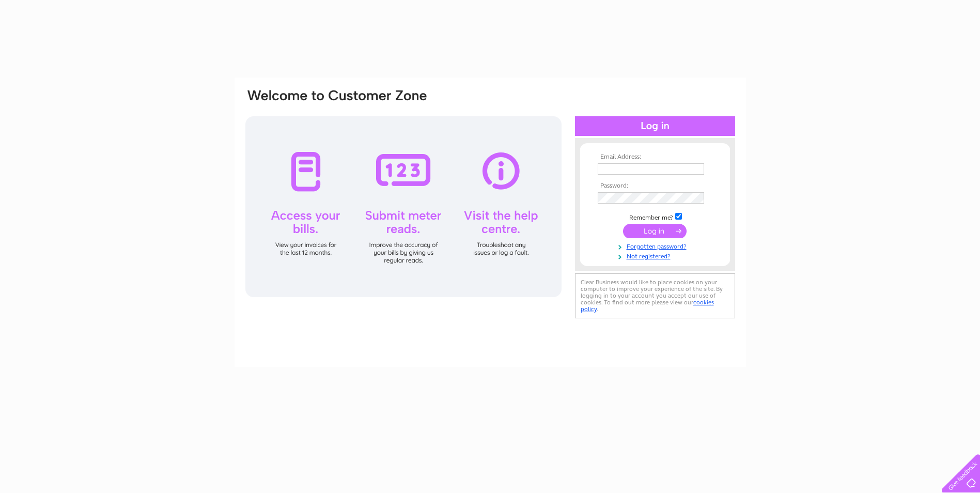 The height and width of the screenshot is (493, 980). What do you see at coordinates (648, 305) in the screenshot?
I see `a: cookies policy` at bounding box center [648, 305].